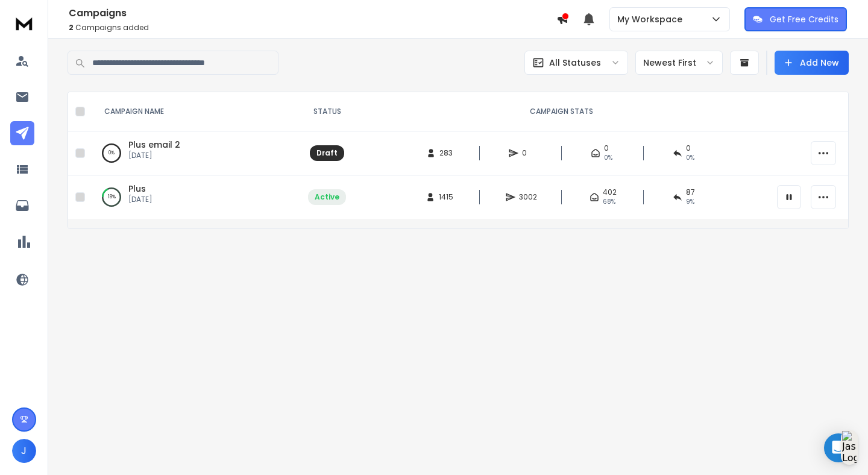  I want to click on span: J, so click(24, 450).